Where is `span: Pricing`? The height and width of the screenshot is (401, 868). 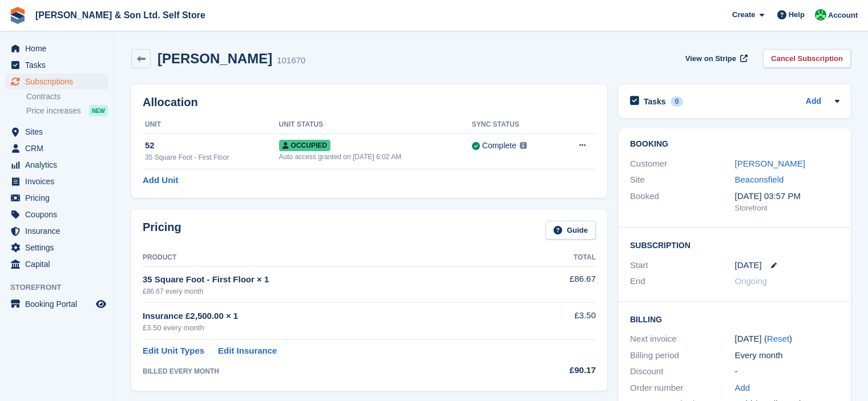
span: Pricing is located at coordinates (59, 198).